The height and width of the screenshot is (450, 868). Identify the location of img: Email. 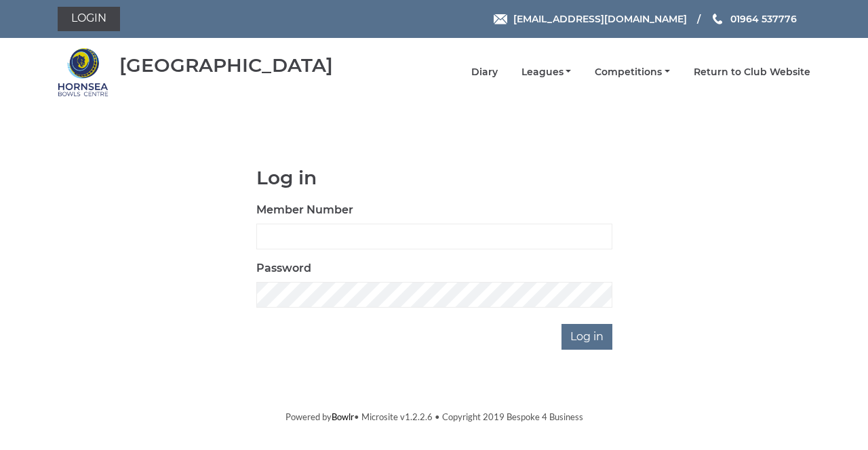
(500, 19).